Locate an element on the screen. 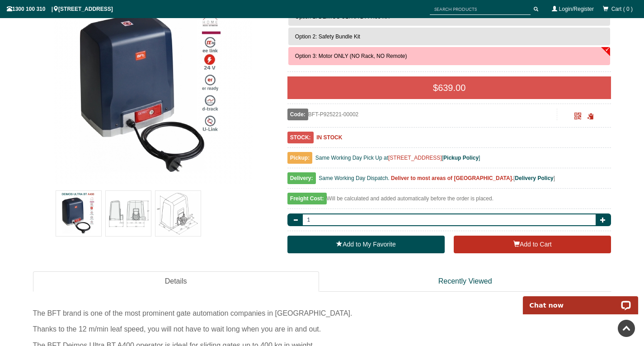 The width and height of the screenshot is (644, 346). a: Pickup Policy is located at coordinates (461, 158).